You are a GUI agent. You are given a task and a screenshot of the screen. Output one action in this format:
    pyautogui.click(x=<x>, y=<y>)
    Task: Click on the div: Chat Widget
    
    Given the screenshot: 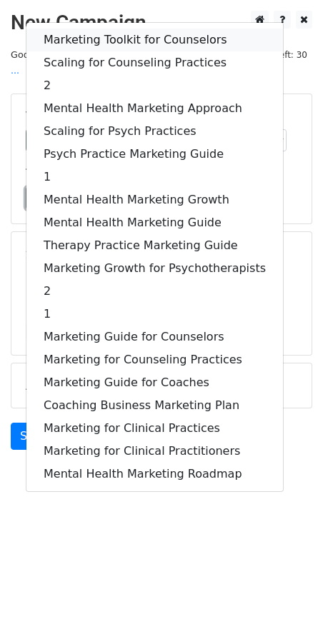 What is the action you would take?
    pyautogui.click(x=287, y=610)
    